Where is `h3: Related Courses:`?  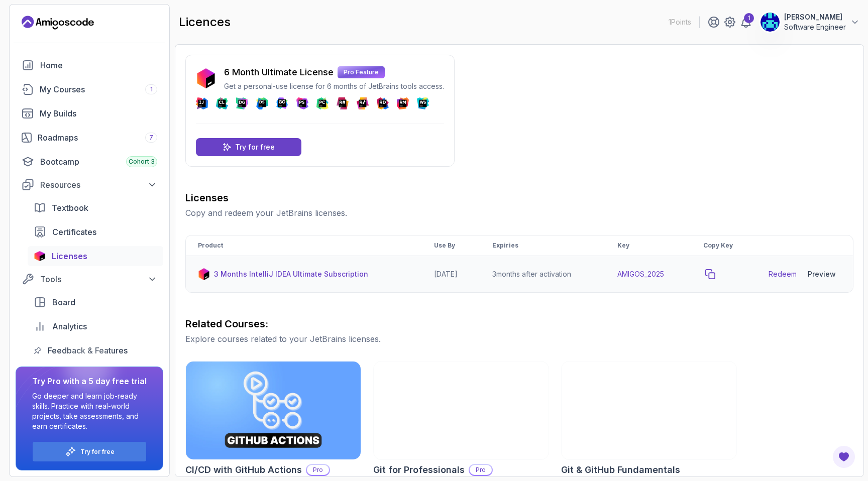 h3: Related Courses: is located at coordinates (519, 323).